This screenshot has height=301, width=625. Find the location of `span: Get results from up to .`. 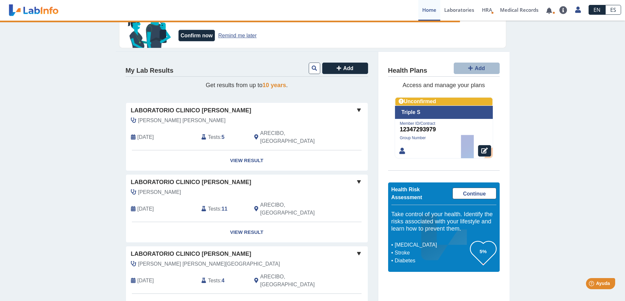

span: Get results from up to . is located at coordinates (247, 85).